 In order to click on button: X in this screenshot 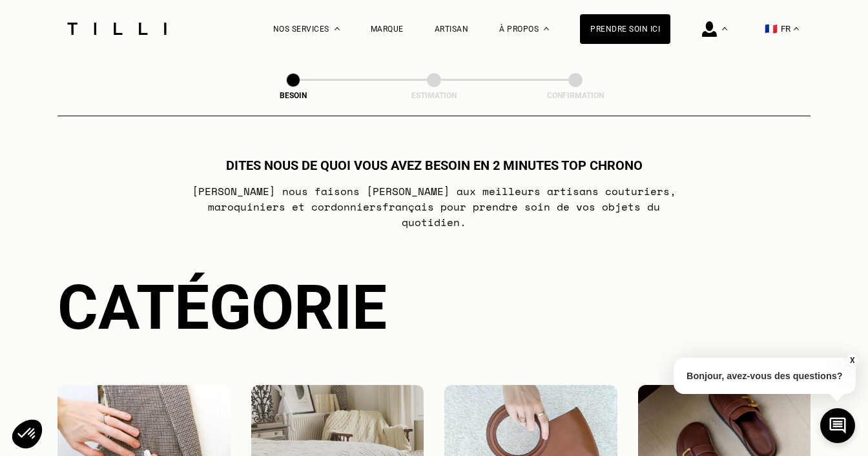, I will do `click(852, 361)`.